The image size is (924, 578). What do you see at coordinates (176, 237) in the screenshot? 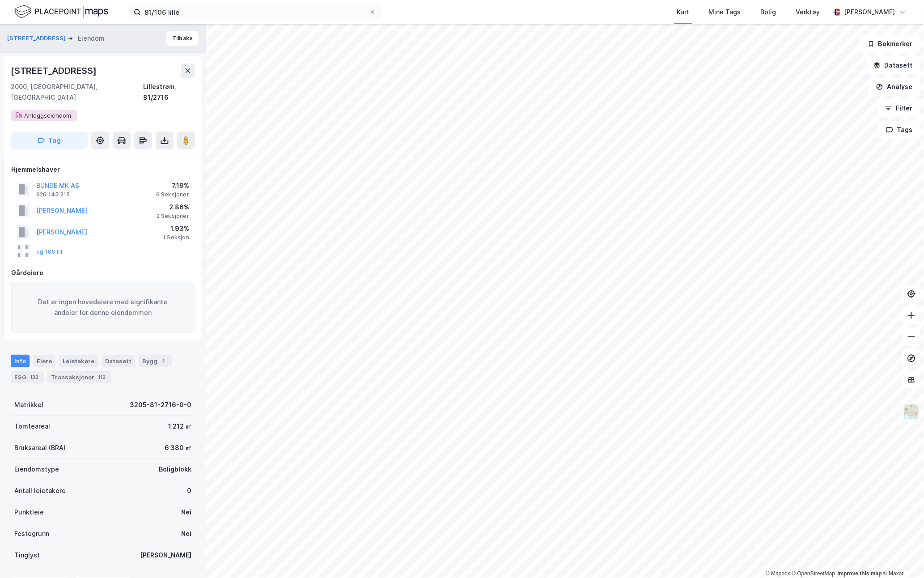
I see `div: 1 Seksjon` at bounding box center [176, 237].